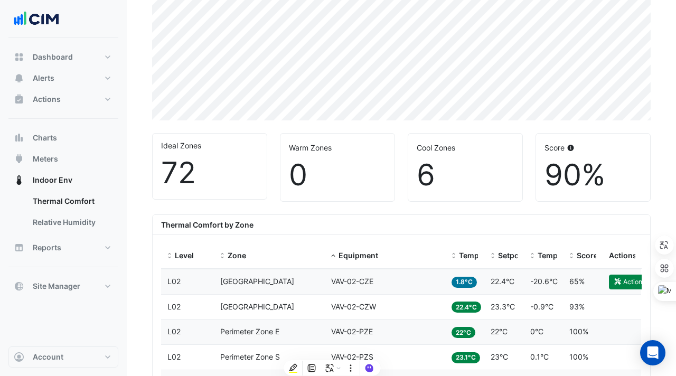 The height and width of the screenshot is (376, 676). Describe the element at coordinates (513, 255) in the screenshot. I see `span: Setpoint` at that location.